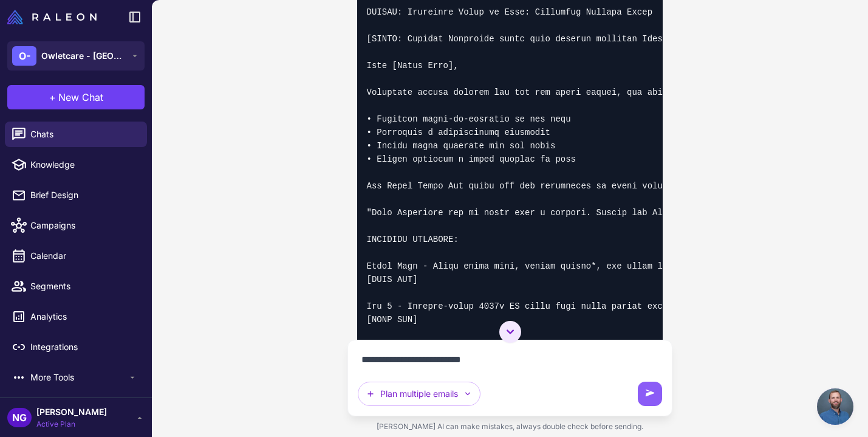 The height and width of the screenshot is (437, 868). What do you see at coordinates (76, 286) in the screenshot?
I see `a: Segments` at bounding box center [76, 286].